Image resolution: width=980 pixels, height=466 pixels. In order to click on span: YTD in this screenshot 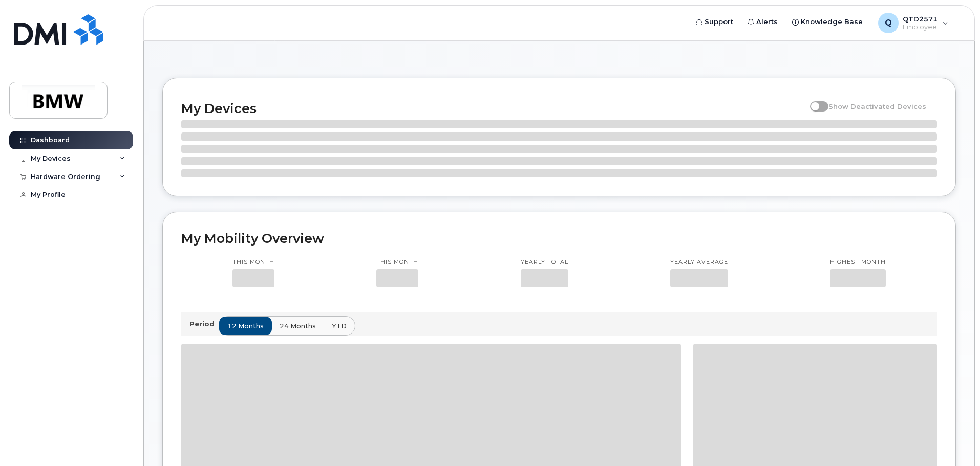, I will do `click(339, 326)`.